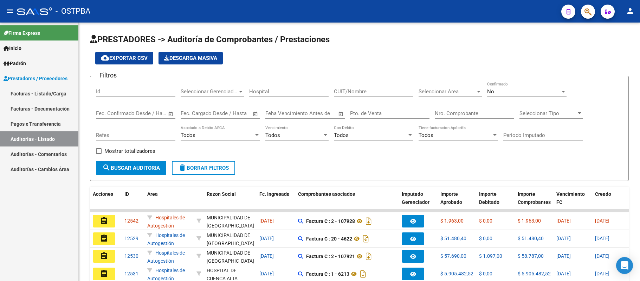 Image resolution: width=640 pixels, height=281 pixels. I want to click on app-download-masive: Descarga masiva de comprobantes (adjuntos), so click(191, 58).